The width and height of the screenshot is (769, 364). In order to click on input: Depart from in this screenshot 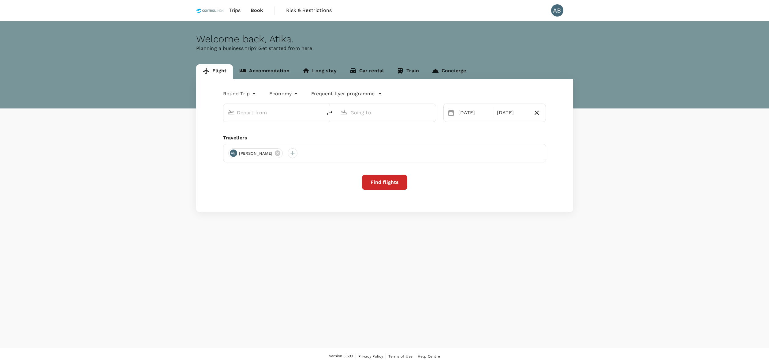, I will do `click(273, 112)`.